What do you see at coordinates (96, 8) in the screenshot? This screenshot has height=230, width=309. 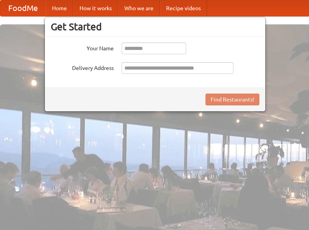 I see `a: How it works` at bounding box center [96, 8].